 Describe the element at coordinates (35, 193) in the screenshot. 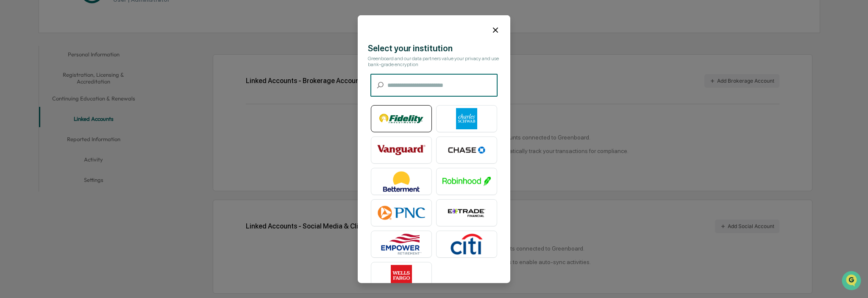

I see `span: Data Lookup` at that location.